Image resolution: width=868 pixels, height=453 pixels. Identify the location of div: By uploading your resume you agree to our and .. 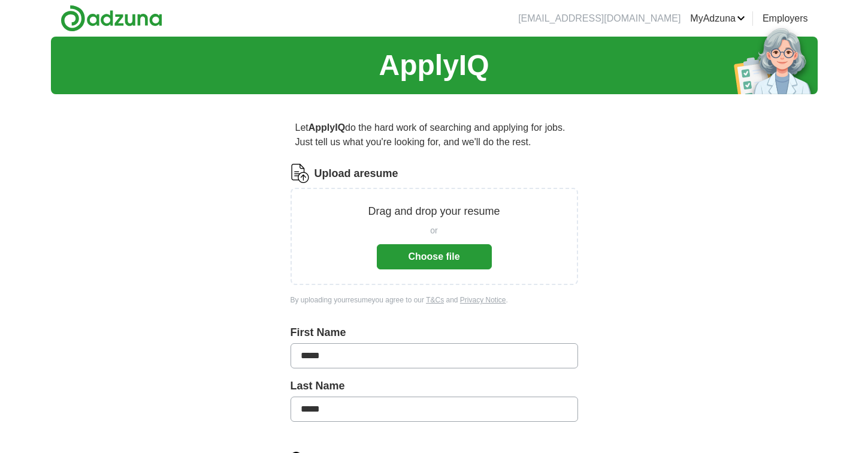
(435, 300).